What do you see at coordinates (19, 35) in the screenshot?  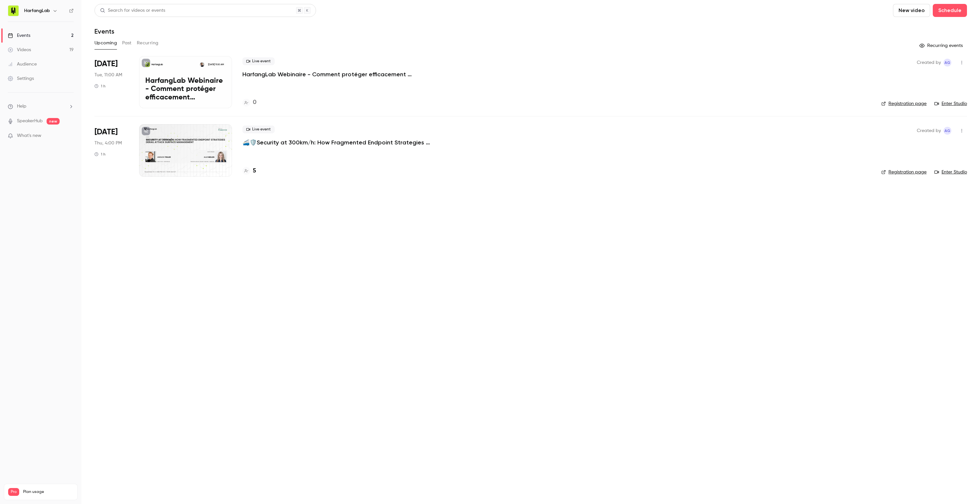 I see `div: Events` at bounding box center [19, 35].